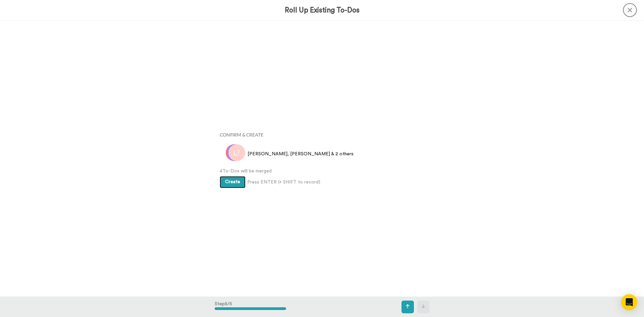 The width and height of the screenshot is (644, 317). What do you see at coordinates (235, 153) in the screenshot?
I see `img: ct.png` at bounding box center [235, 153].